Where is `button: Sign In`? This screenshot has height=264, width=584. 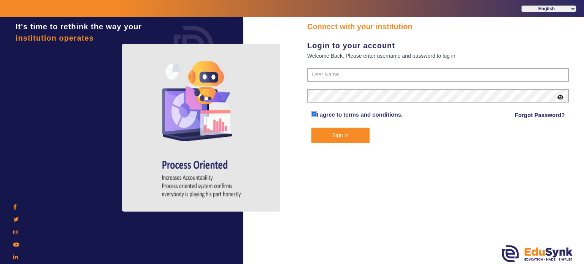
button: Sign In is located at coordinates (341, 135).